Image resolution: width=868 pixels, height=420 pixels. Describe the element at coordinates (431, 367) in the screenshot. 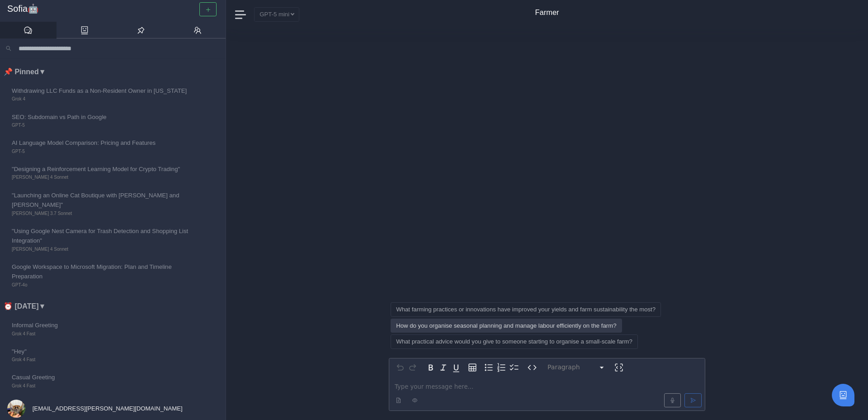

I see `button: Bold` at that location.